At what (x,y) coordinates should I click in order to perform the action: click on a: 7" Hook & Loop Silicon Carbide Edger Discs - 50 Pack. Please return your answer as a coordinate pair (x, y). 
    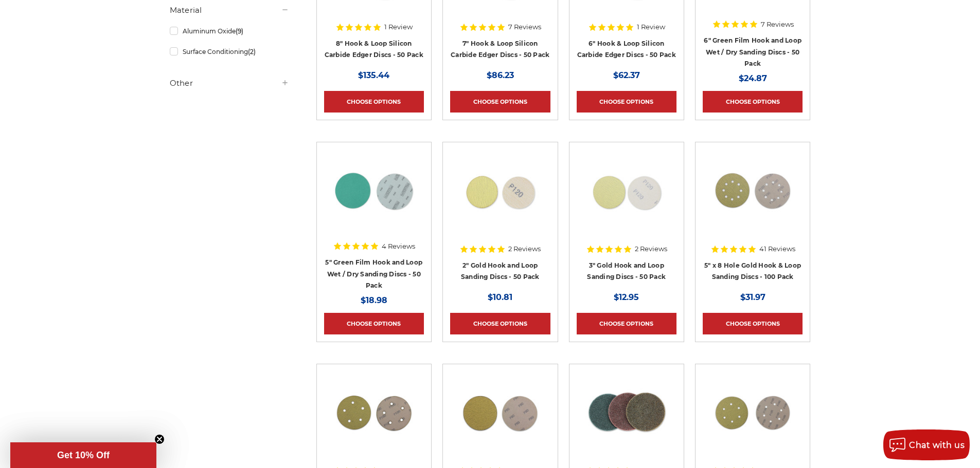
    Looking at the image, I should click on (500, 49).